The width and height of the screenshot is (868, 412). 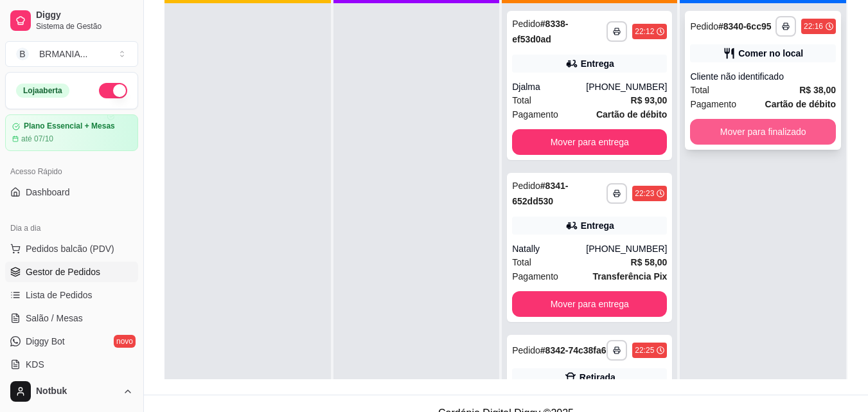 What do you see at coordinates (37, 139) in the screenshot?
I see `article: até 07/10` at bounding box center [37, 139].